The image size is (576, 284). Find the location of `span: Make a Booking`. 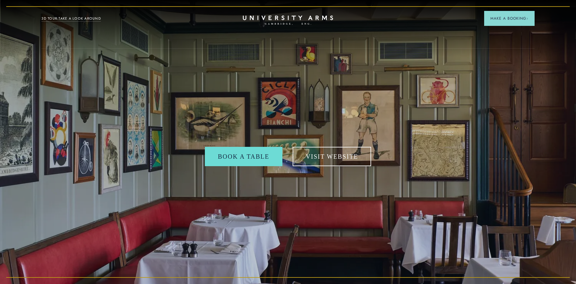

span: Make a Booking is located at coordinates (509, 18).